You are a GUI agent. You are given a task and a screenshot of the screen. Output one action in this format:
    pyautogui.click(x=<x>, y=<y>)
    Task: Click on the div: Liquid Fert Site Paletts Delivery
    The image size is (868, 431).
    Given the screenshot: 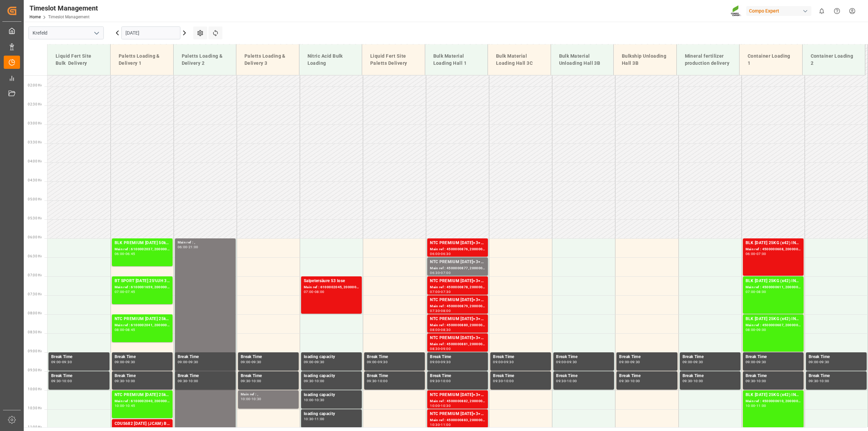 What is the action you would take?
    pyautogui.click(x=393, y=60)
    